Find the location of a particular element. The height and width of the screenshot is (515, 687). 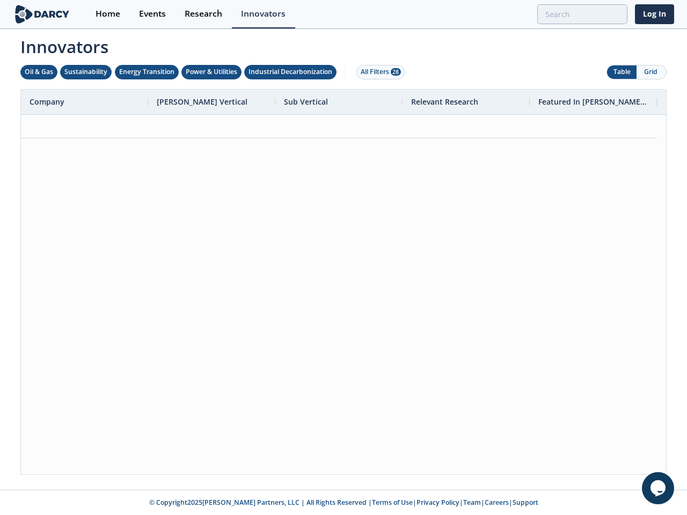

button: Power & Utilities is located at coordinates (212, 72).